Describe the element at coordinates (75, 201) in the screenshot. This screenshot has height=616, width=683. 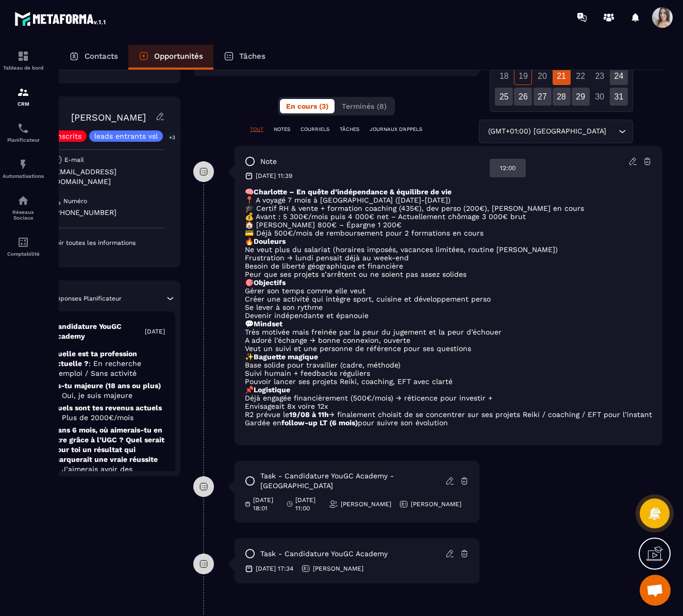
I see `p: Numéro` at that location.